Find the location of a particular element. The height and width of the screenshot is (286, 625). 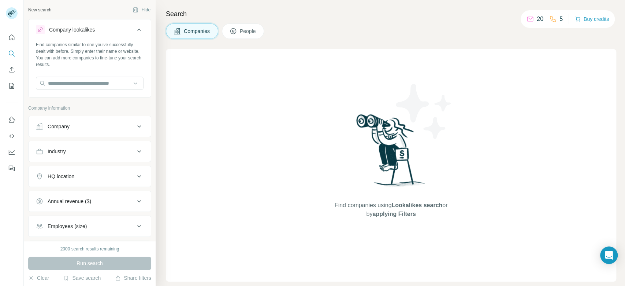

button: Clear is located at coordinates (38, 278).